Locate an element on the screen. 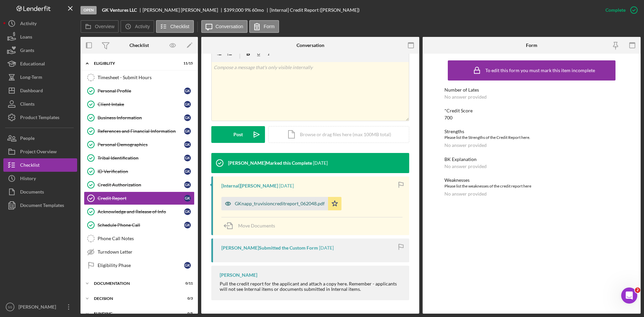 Image resolution: width=644 pixels, height=317 pixels. div: Credit Report is located at coordinates (141, 198).